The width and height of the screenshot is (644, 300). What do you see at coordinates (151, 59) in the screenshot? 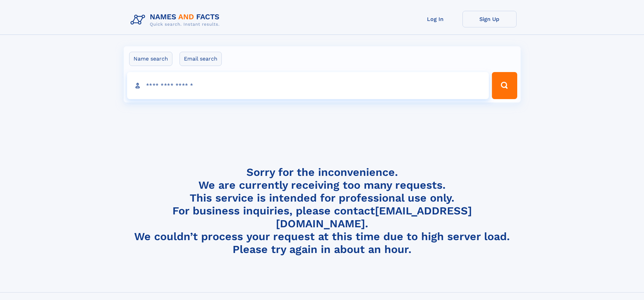
I see `label: Name search` at bounding box center [151, 59].